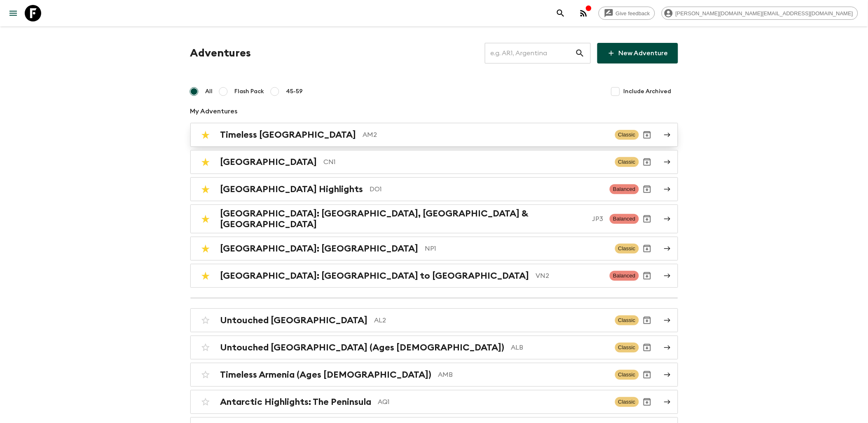 This screenshot has height=423, width=868. Describe the element at coordinates (633, 13) in the screenshot. I see `span: Give feedback` at that location.